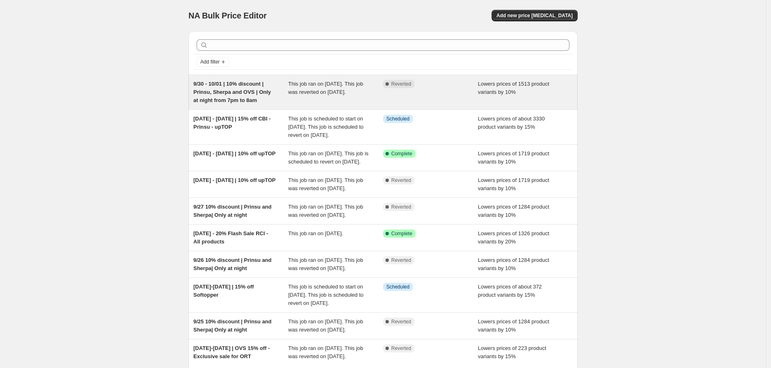 The width and height of the screenshot is (771, 368). Describe the element at coordinates (511, 123) in the screenshot. I see `span: Lowers prices of about 3330 product variants by 15%` at that location.